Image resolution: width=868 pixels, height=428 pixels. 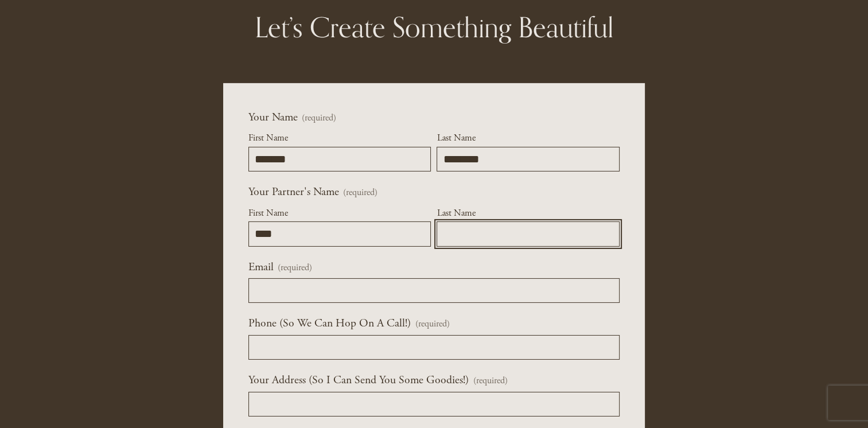 What do you see at coordinates (294, 192) in the screenshot?
I see `span: Your Partner's Name` at bounding box center [294, 192].